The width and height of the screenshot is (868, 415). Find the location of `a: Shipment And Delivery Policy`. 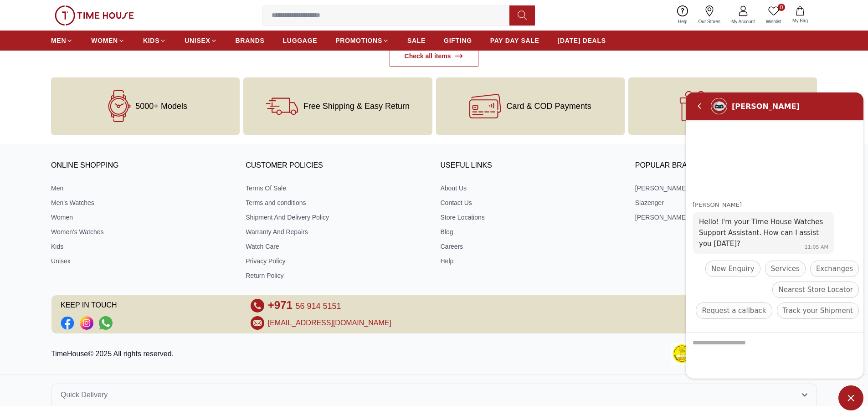

a: Shipment And Delivery Policy is located at coordinates (336, 217).